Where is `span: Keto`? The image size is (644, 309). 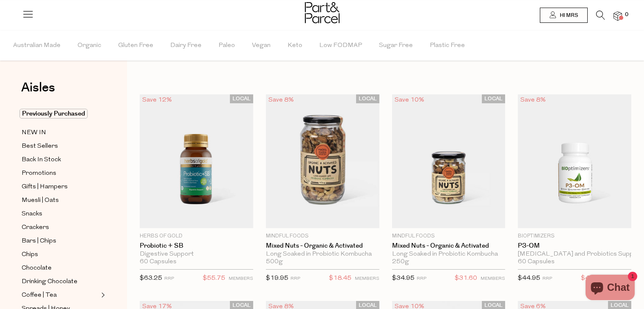 span: Keto is located at coordinates (295, 46).